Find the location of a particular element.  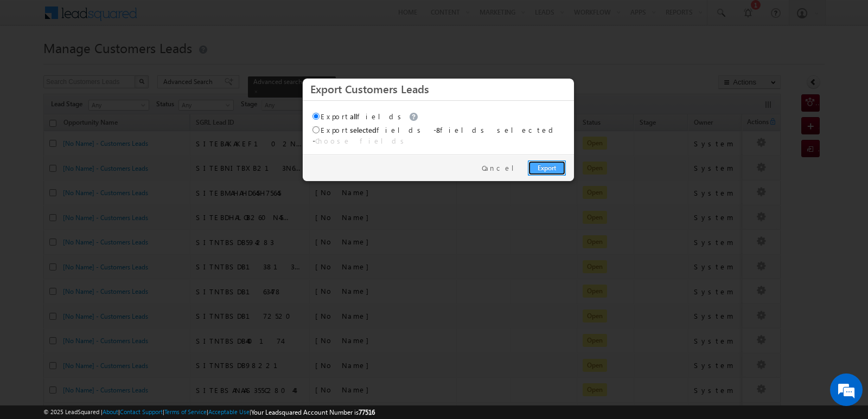

a: Export is located at coordinates (546, 168).